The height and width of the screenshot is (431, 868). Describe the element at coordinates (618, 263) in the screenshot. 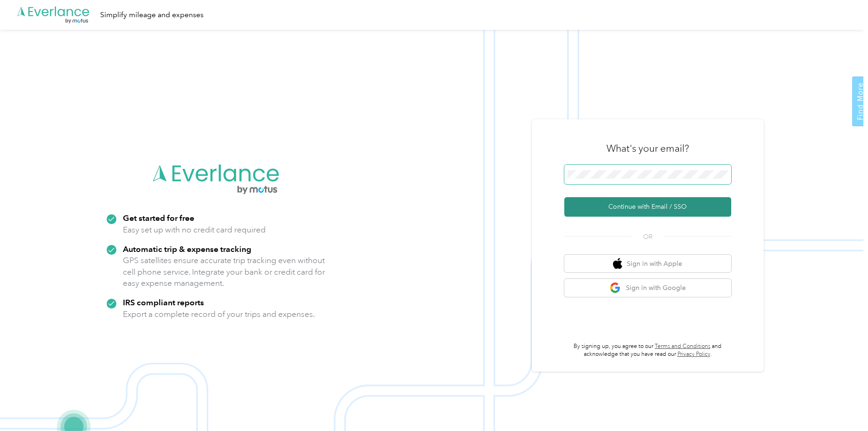

I see `img: apple logo` at that location.